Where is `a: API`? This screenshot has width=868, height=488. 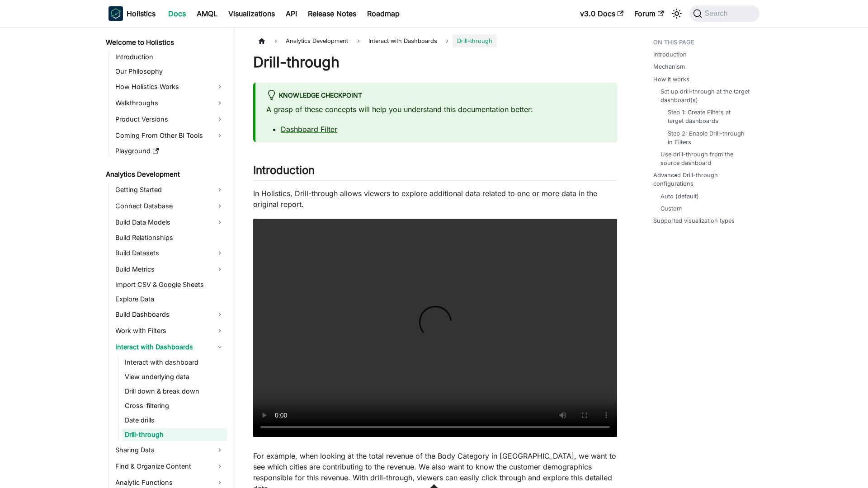
a: API is located at coordinates (291, 14).